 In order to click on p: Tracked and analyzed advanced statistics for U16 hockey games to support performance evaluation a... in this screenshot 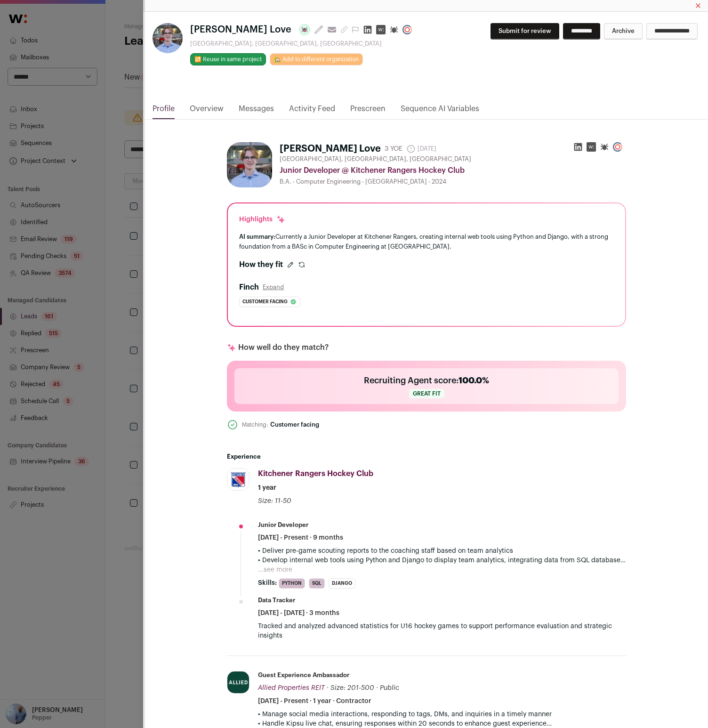, I will do `click(442, 631)`.